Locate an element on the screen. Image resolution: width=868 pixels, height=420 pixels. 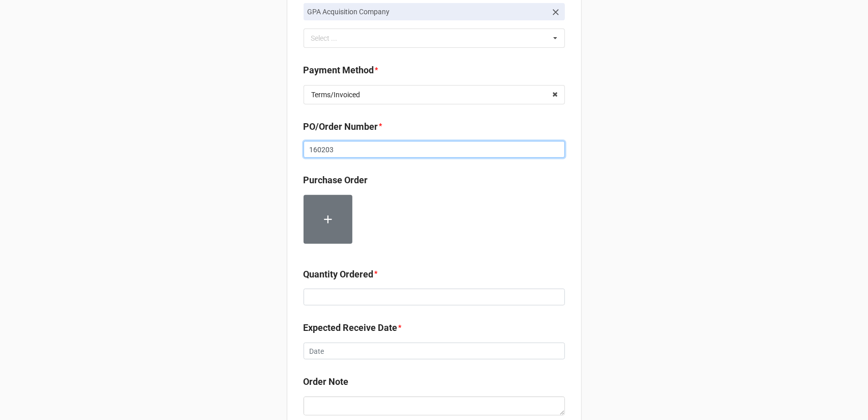
p: GPA Acquisition Company is located at coordinates (427, 12).